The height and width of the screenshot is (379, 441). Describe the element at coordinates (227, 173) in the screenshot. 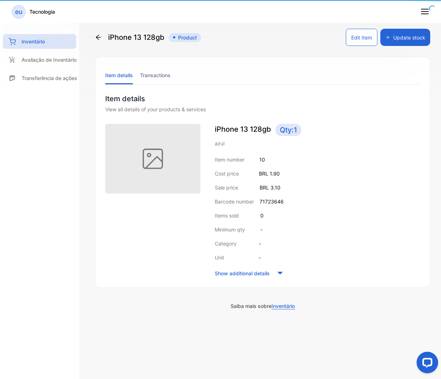

I see `p: Cost price` at that location.